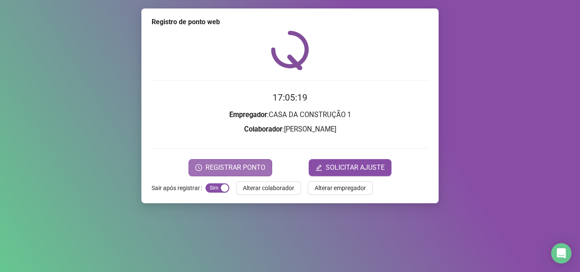 This screenshot has height=272, width=580. I want to click on span: Alterar colaborador, so click(268, 188).